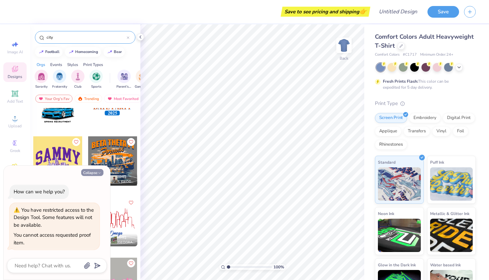 The height and width of the screenshot is (280, 489). What do you see at coordinates (114, 52) in the screenshot?
I see `button: bear` at bounding box center [114, 52].